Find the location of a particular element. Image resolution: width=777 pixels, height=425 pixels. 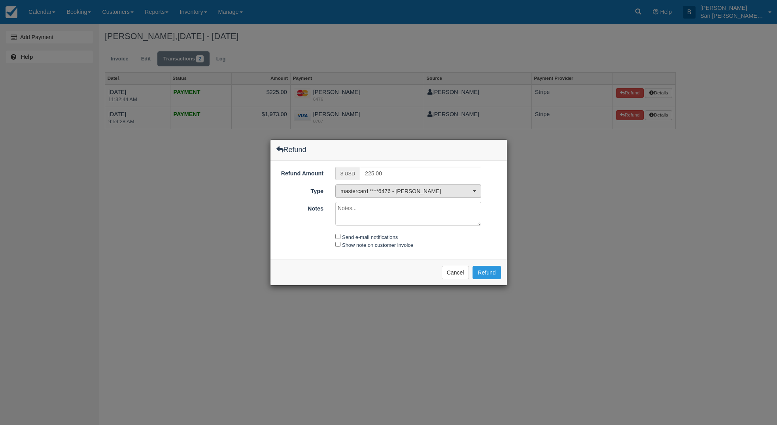

label: Show note on customer invoice is located at coordinates (378, 245).